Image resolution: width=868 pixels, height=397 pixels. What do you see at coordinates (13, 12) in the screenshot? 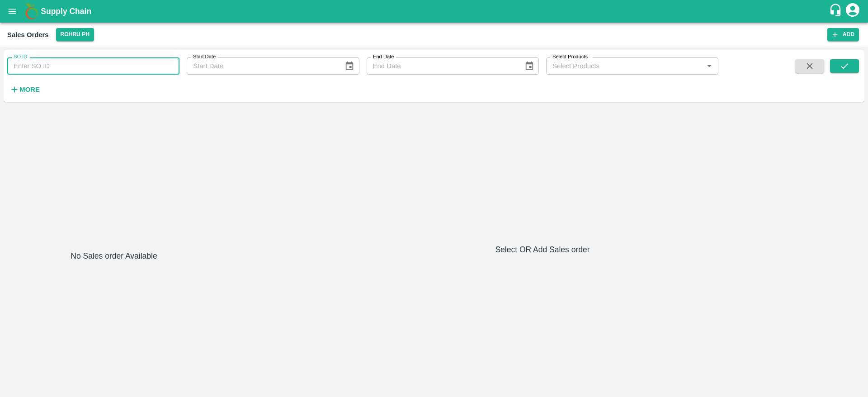
I see `button: open drawer` at bounding box center [13, 12].